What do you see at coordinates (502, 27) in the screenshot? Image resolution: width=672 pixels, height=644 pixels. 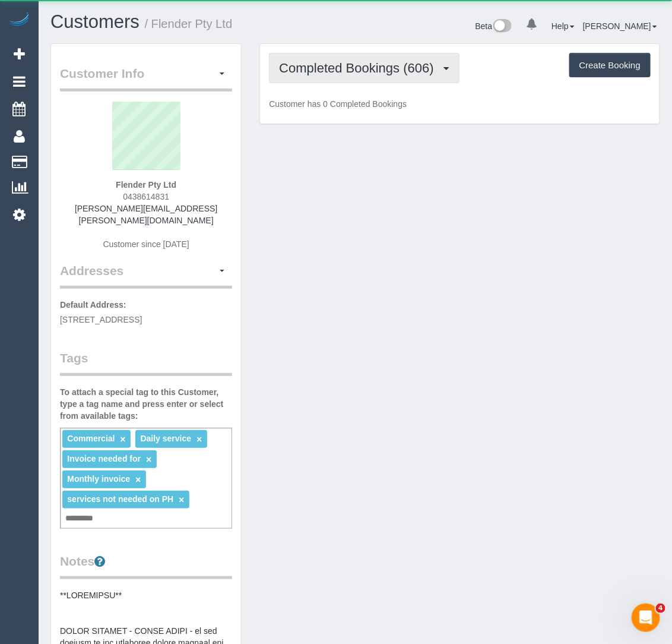 I see `img: New interface` at bounding box center [502, 27].